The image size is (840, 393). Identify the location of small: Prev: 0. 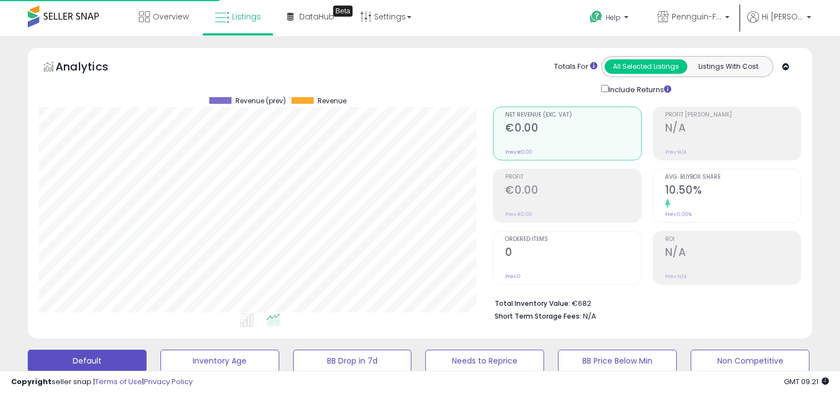
(513, 277).